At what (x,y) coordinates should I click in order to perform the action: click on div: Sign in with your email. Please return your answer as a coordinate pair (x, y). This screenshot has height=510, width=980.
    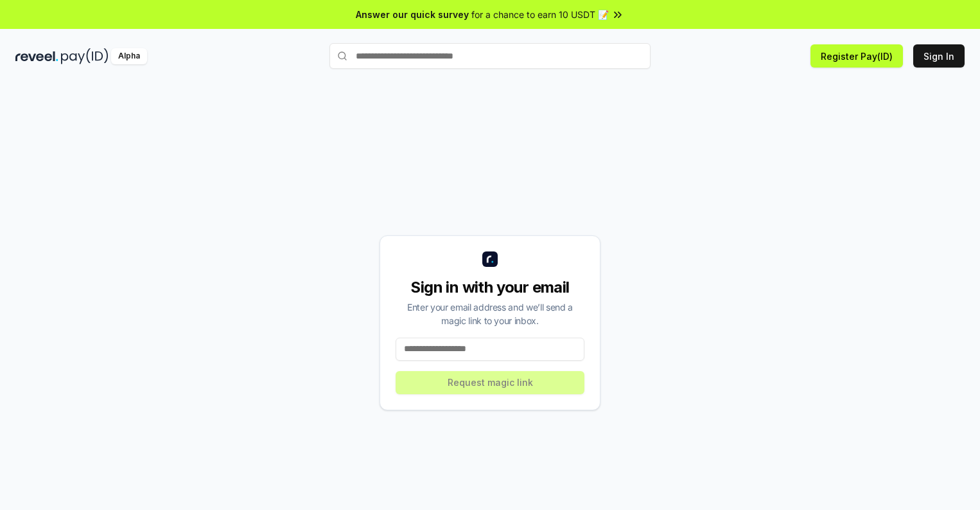
    Looking at the image, I should click on (490, 288).